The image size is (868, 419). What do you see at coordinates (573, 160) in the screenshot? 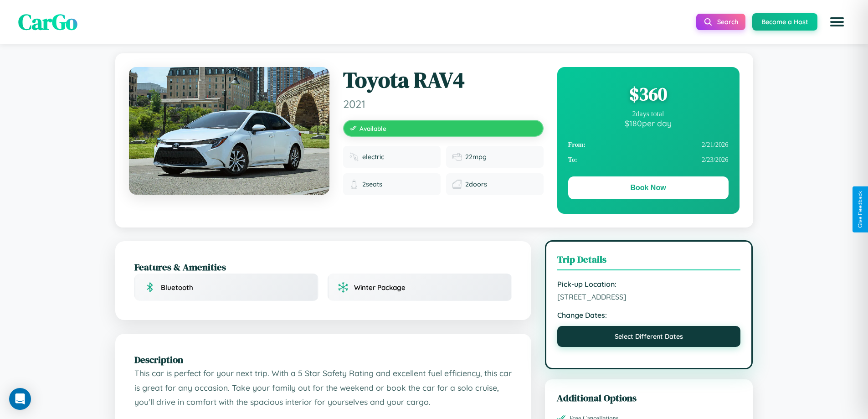
I see `strong: To:` at bounding box center [573, 160].